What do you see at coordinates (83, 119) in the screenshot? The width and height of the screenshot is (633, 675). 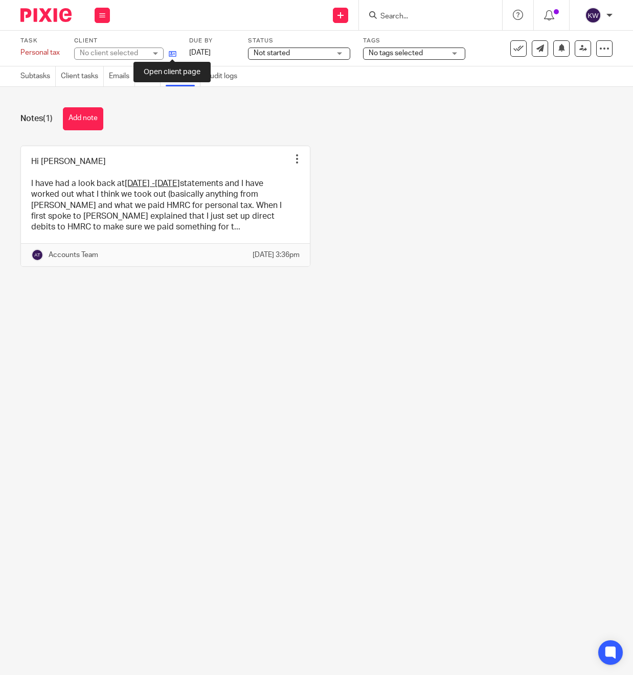 I see `button: Add note` at bounding box center [83, 119].